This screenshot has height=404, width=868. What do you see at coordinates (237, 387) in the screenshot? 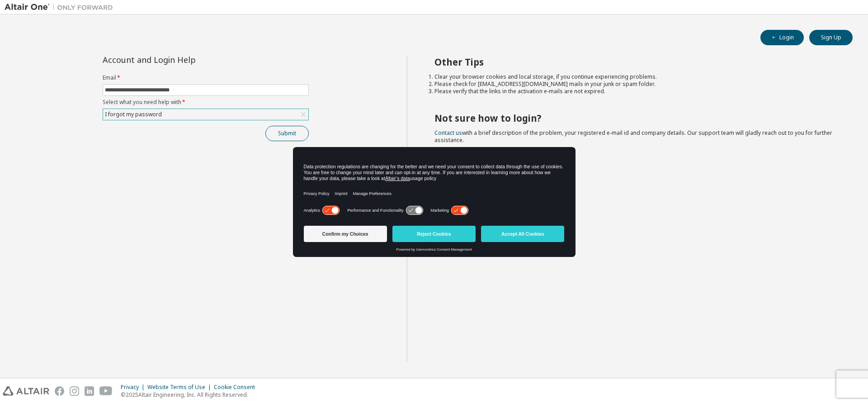
I see `div: Cookie Consent` at bounding box center [237, 387].